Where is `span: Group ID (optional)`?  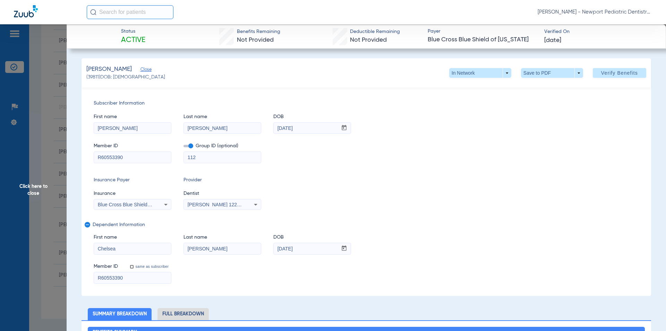 span: Group ID (optional) is located at coordinates (222, 146).